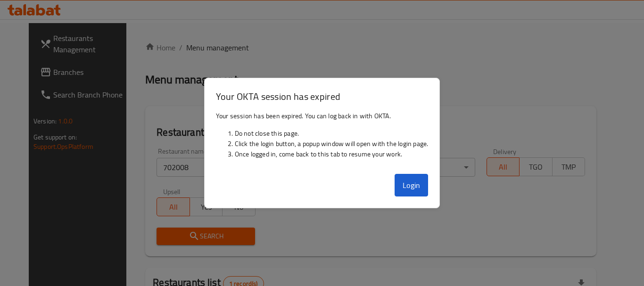  I want to click on button: Login, so click(412, 185).